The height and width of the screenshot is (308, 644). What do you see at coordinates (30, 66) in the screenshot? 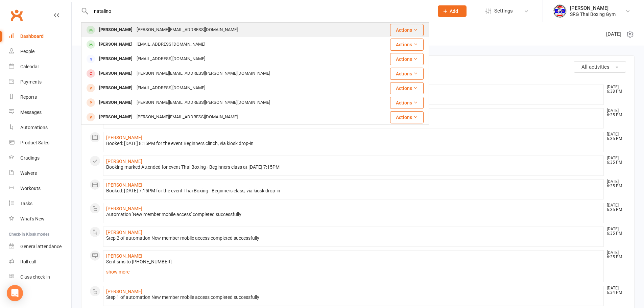
I see `div: Calendar` at bounding box center [30, 66].